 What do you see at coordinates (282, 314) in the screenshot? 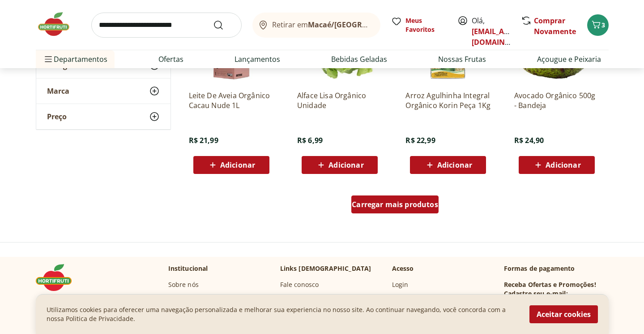
I see `p: Utilizamos cookies para oferecer uma navegação personalizada e melhorar sua experiencia no nosso ...` at bounding box center [282, 314].